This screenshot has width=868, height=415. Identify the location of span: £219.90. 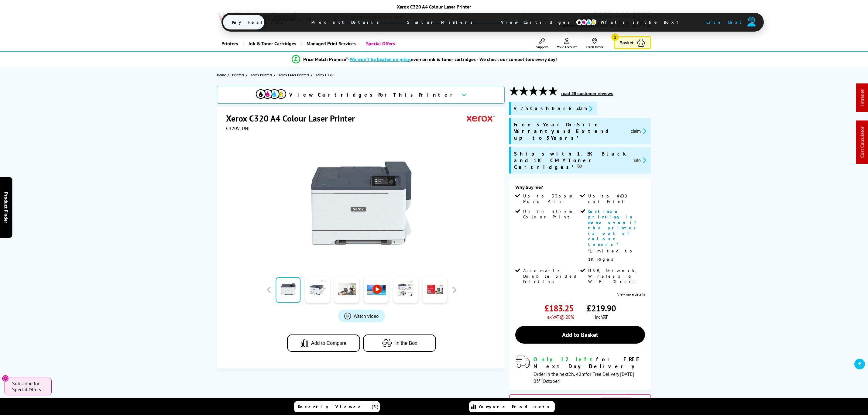
(601, 309).